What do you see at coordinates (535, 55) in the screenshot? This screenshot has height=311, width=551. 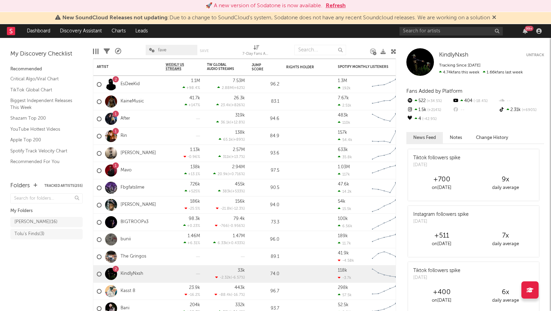 I see `button: Untrack` at bounding box center [535, 55].